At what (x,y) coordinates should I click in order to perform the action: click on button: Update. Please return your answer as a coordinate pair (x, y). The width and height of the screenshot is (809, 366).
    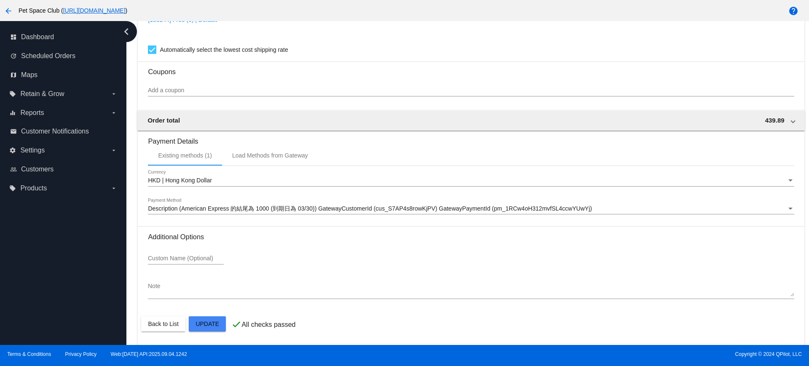
    Looking at the image, I should click on (207, 324).